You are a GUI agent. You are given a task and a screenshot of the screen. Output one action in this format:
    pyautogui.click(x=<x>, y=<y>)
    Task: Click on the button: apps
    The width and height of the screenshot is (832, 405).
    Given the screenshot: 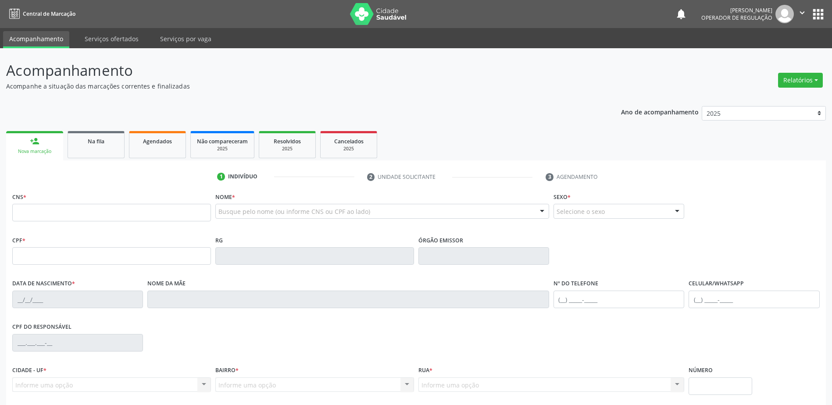 What is the action you would take?
    pyautogui.click(x=818, y=14)
    